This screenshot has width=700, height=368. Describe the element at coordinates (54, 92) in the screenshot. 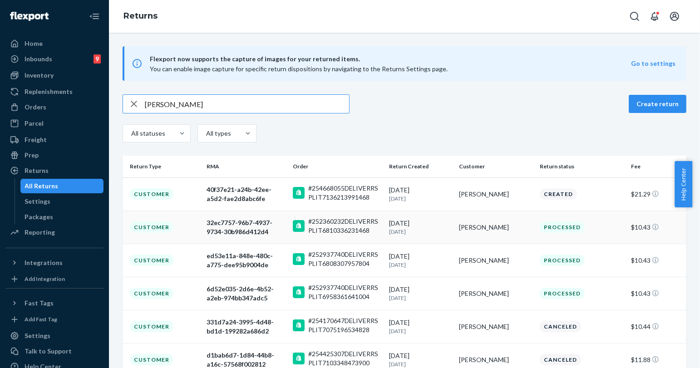

I see `a: Replenishments` at that location.